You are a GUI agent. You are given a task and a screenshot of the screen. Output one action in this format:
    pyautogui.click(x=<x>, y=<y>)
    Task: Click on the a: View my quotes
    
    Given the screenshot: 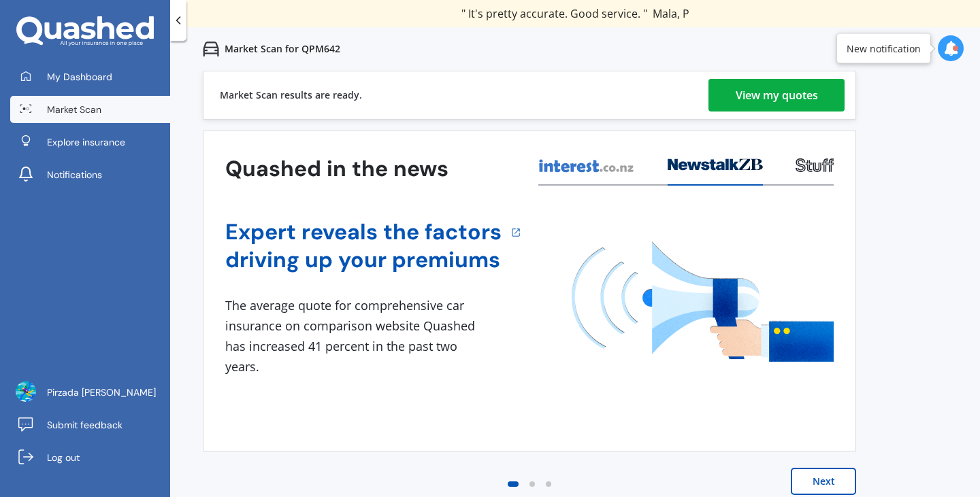 What is the action you would take?
    pyautogui.click(x=777, y=95)
    